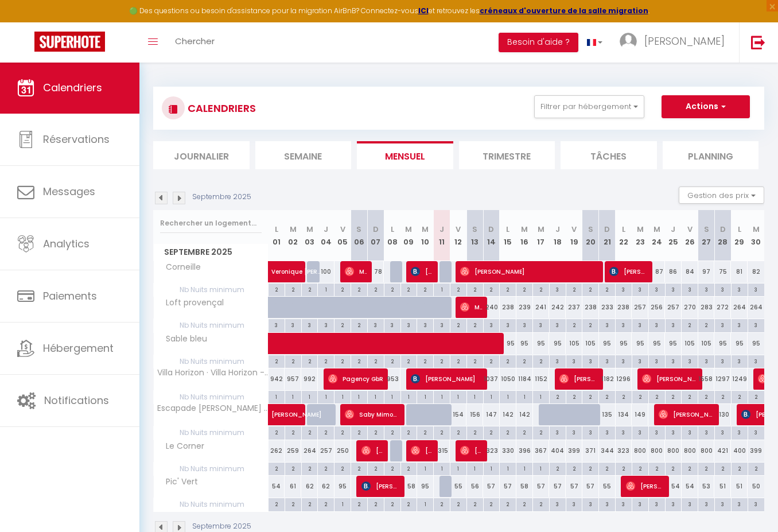 This screenshot has height=532, width=778. I want to click on div: 239, so click(524, 307).